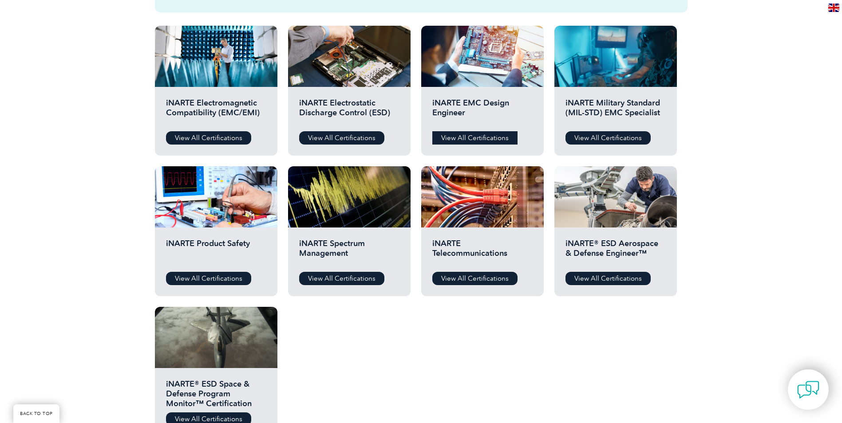 Image resolution: width=842 pixels, height=423 pixels. What do you see at coordinates (36, 414) in the screenshot?
I see `a: BACK TO TOP` at bounding box center [36, 414].